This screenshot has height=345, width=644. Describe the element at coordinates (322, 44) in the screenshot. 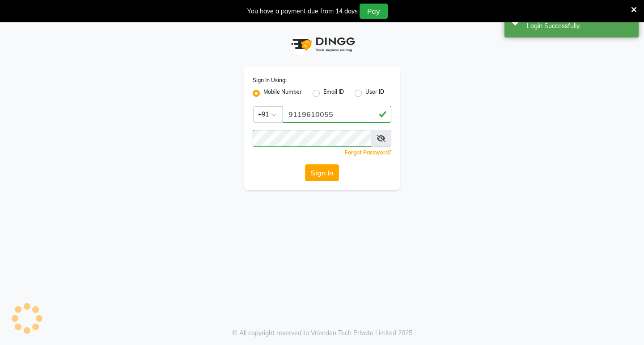

I see `img: logo1.svg` at that location.